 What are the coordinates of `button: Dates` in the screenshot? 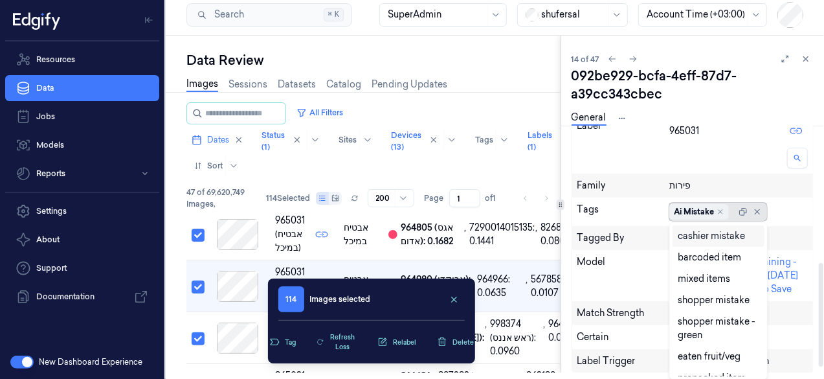 It's located at (218, 140).